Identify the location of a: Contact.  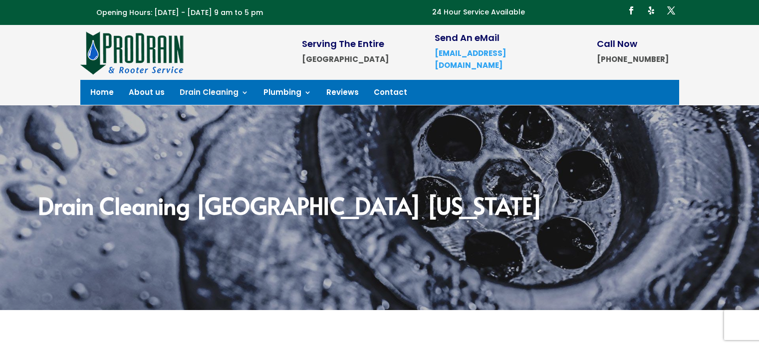
(390, 94).